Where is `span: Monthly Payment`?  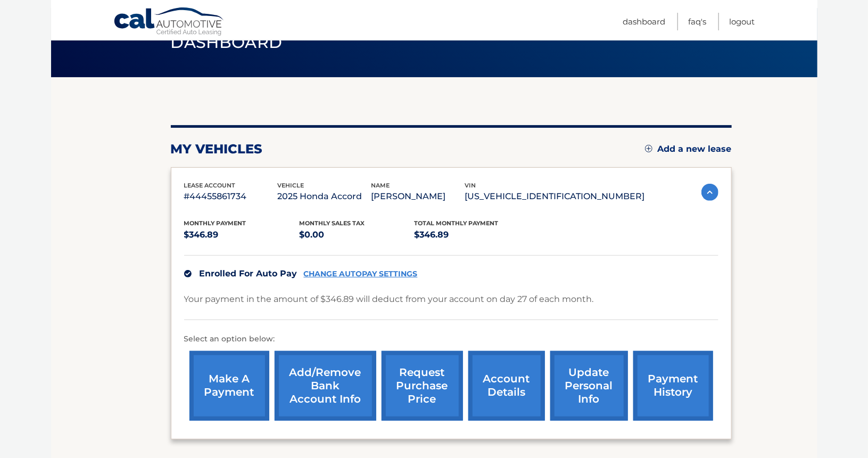 span: Monthly Payment is located at coordinates (215, 223).